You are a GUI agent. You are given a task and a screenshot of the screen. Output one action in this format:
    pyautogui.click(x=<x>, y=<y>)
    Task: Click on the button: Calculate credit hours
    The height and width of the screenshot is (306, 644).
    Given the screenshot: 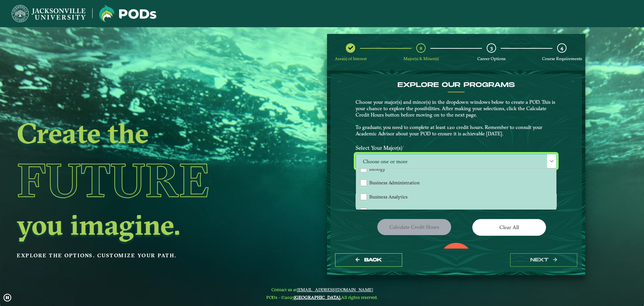 What is the action you would take?
    pyautogui.click(x=414, y=227)
    